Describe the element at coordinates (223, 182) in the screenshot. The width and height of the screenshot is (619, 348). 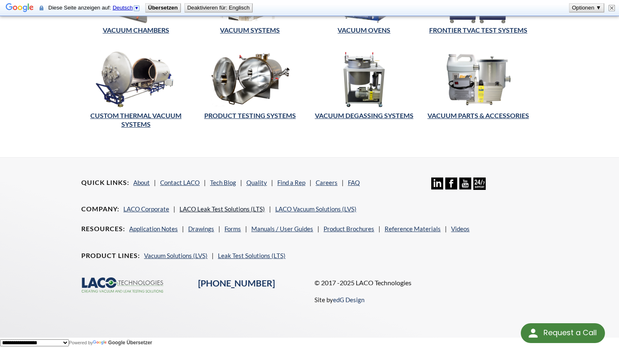
I see `a: Tech Blog` at that location.